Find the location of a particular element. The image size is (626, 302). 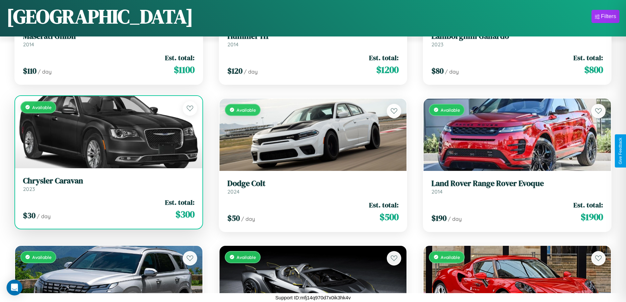

span: $ 1200 is located at coordinates (388, 70).